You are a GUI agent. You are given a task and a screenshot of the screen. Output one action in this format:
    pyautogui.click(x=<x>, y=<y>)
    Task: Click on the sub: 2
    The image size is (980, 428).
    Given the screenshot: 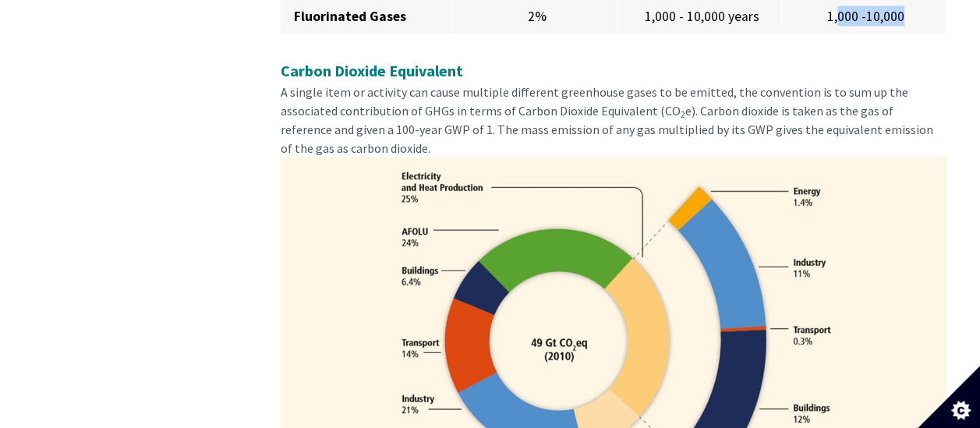 What is the action you would take?
    pyautogui.click(x=682, y=113)
    